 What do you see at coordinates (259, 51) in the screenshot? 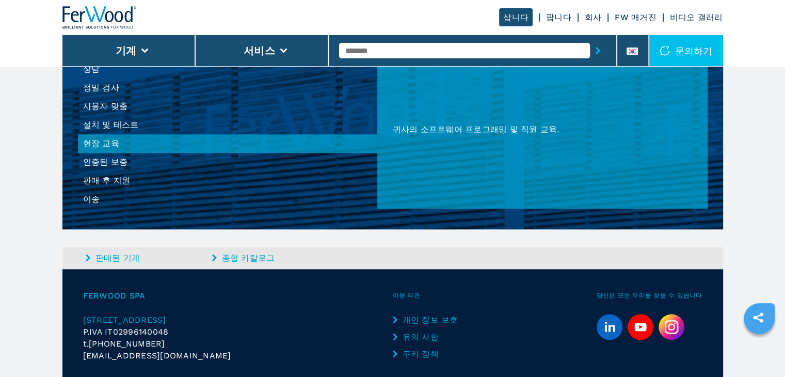
I see `button: 서비스` at bounding box center [259, 51].